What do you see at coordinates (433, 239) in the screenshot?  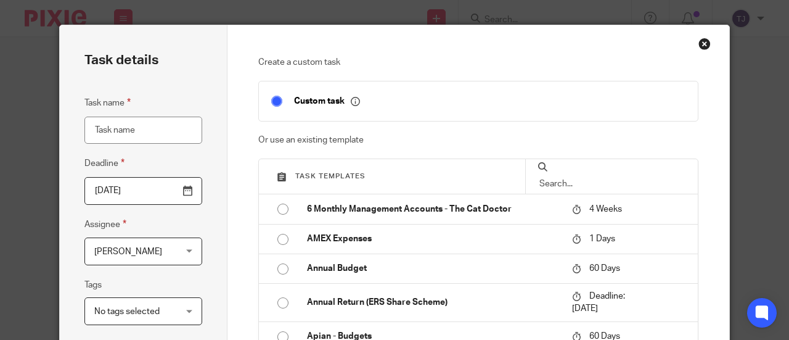 I see `p: AMEX Expenses` at bounding box center [433, 239].